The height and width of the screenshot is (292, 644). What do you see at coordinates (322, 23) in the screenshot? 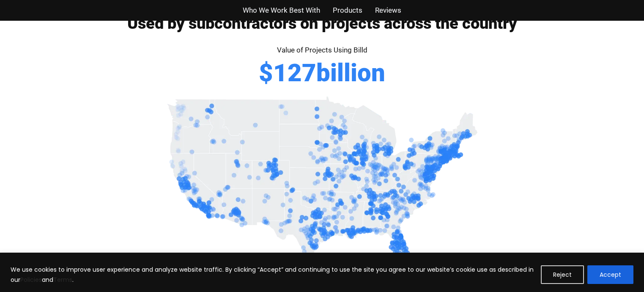
I see `h2: Used by subcontractors on projects across the country` at bounding box center [322, 23].